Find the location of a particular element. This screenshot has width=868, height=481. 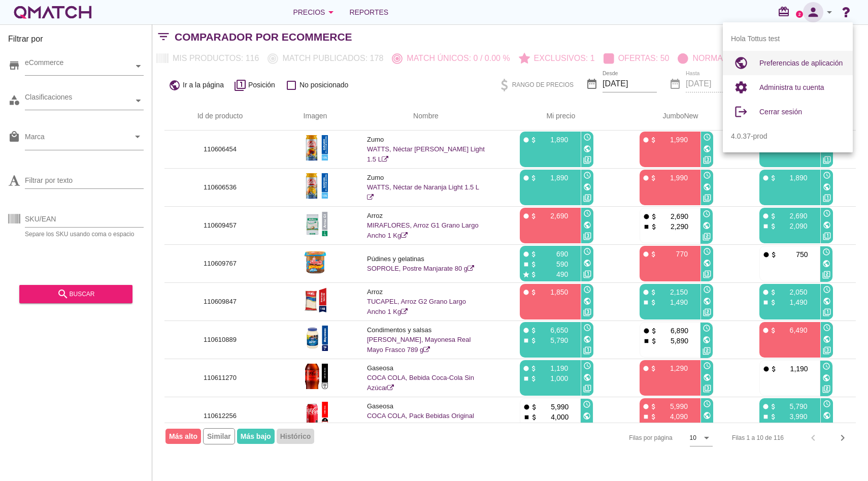

button: Normal: 178 is located at coordinates (712, 58).